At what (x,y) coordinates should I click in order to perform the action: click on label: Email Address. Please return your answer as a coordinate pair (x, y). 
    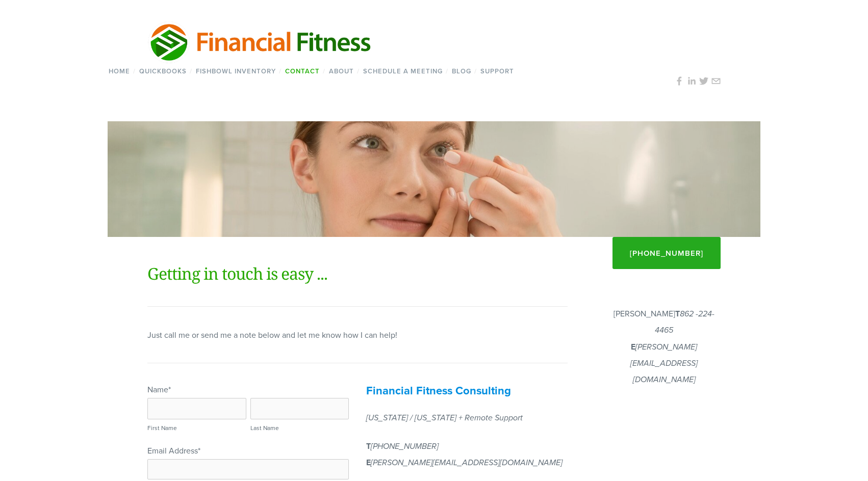
    Looking at the image, I should click on (248, 450).